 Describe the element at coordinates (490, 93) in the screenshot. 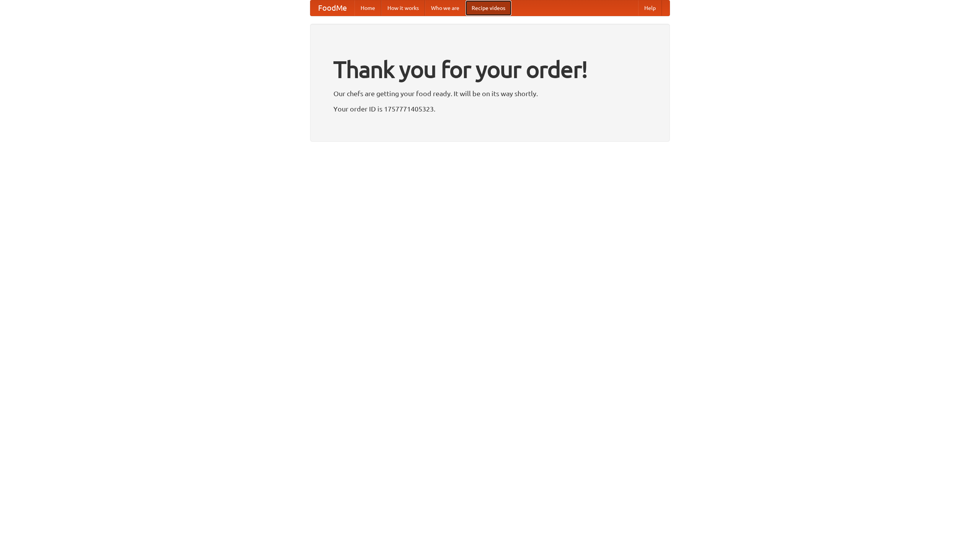

I see `p: Our chefs are getting your food ready. It will be on its way shortly.` at that location.